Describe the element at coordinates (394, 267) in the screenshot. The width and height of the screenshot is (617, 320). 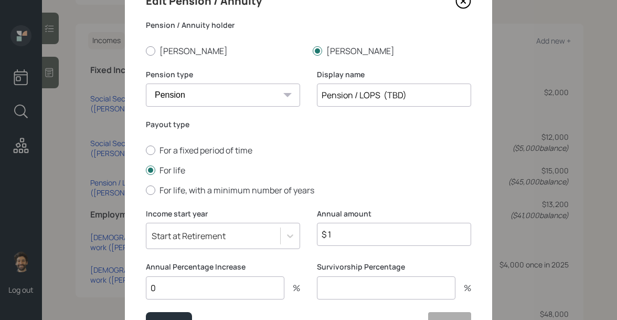
I see `label: Survivorship Percentage` at that location.